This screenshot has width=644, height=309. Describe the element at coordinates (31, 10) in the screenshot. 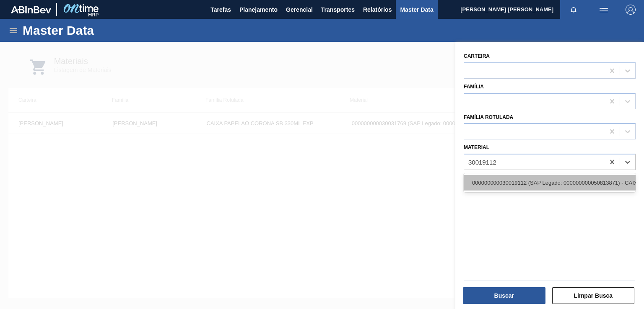

I see `img: TNhmsLtSVTkK8tSr43FrP2fwEKptu5GPRR3wAAAABJRU5ErkJggg==` at that location.